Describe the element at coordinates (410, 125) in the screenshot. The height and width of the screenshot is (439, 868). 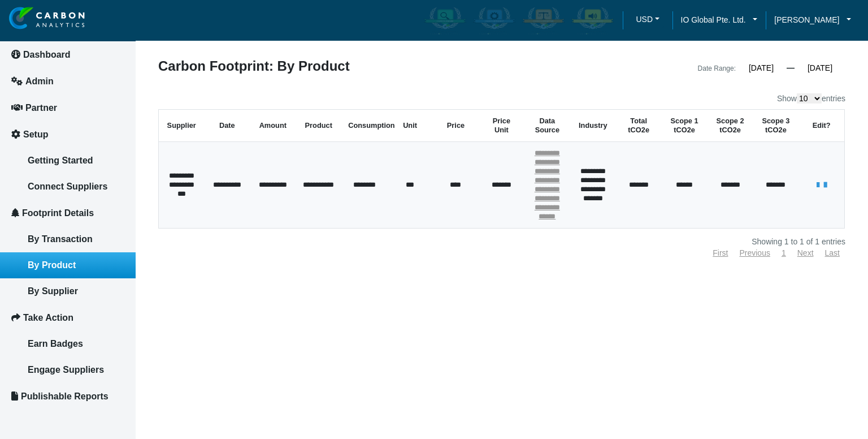
I see `th: Unit` at that location.